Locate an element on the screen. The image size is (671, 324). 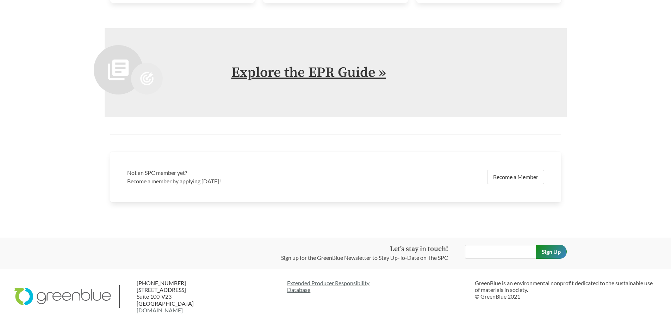
p: GreenBlue is an environmental nonprofit dedicated to the sustainable use of materials in society.... is located at coordinates (565, 289).